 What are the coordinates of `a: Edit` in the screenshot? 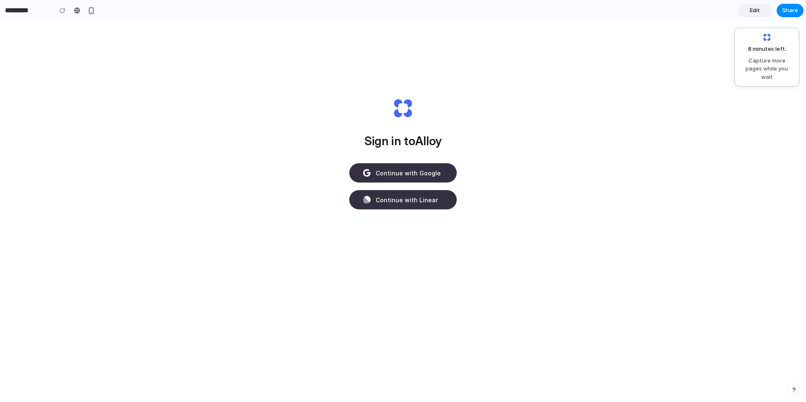 It's located at (754, 10).